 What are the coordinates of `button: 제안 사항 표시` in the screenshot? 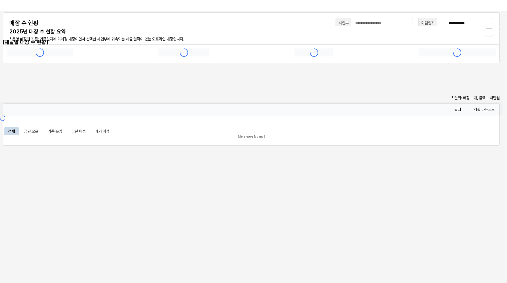 It's located at (409, 23).